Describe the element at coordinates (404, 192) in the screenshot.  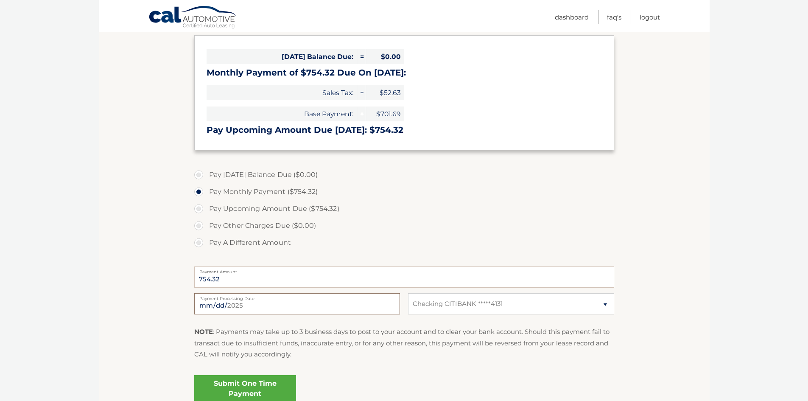
I see `label: Pay Monthly Payment ($754.32)` at that location.